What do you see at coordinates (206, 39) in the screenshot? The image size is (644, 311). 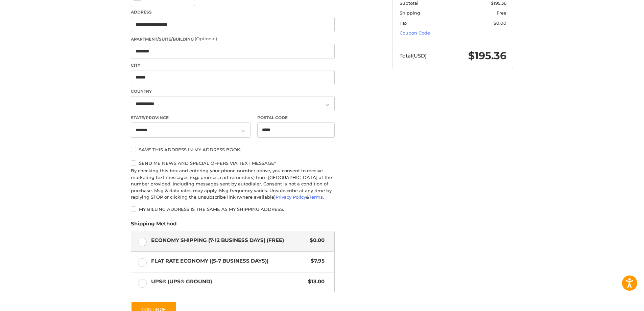 I see `small: (Optional)` at bounding box center [206, 39].